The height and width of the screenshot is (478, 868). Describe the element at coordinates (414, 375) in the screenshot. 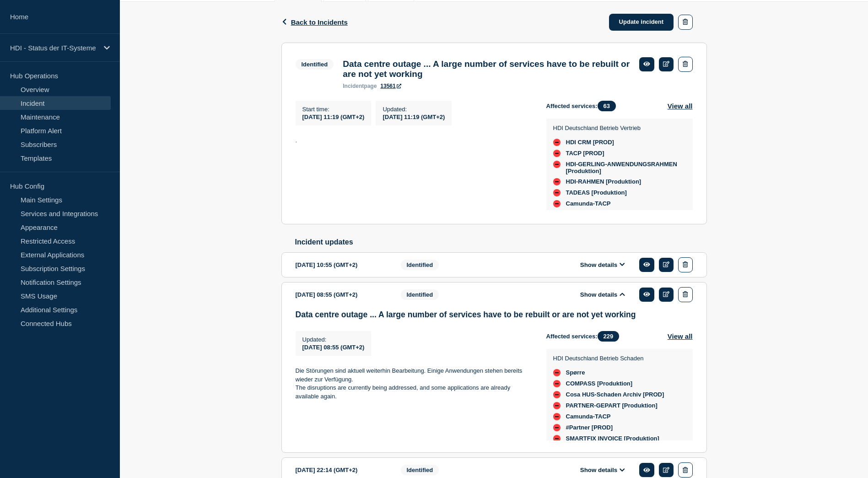

I see `p: Die Störungen sind aktuell weiterhin Bearbeitung. Einige Anwendungen stehen bereits wieder zur Ve...` at that location.